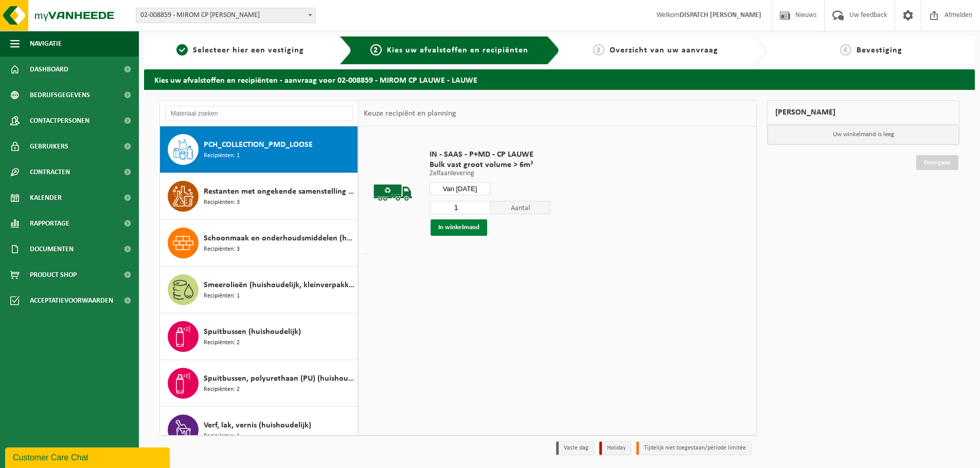 The image size is (980, 468). What do you see at coordinates (664, 51) in the screenshot?
I see `span: Overzicht van uw aanvraag` at bounding box center [664, 51].